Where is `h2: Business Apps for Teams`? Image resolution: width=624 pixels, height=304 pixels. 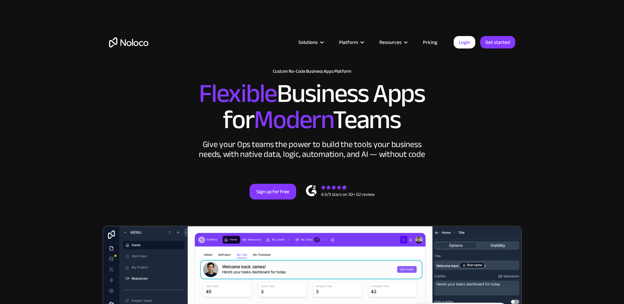 h2: Business Apps for Teams is located at coordinates (312, 107).